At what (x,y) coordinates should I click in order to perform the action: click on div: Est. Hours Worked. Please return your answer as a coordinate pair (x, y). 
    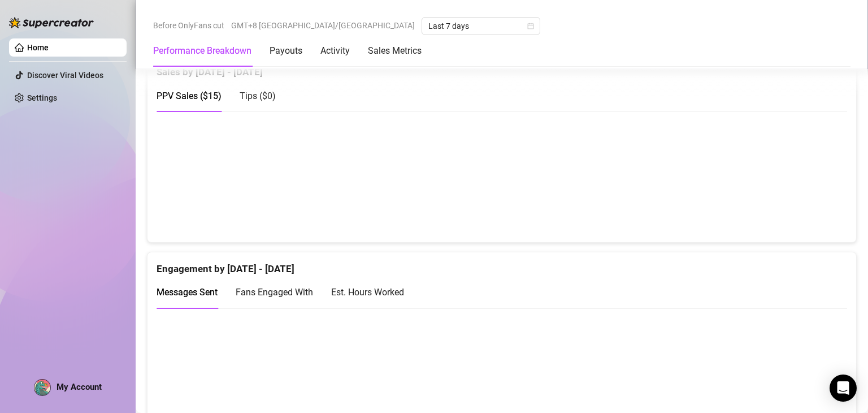
    Looking at the image, I should click on (367, 292).